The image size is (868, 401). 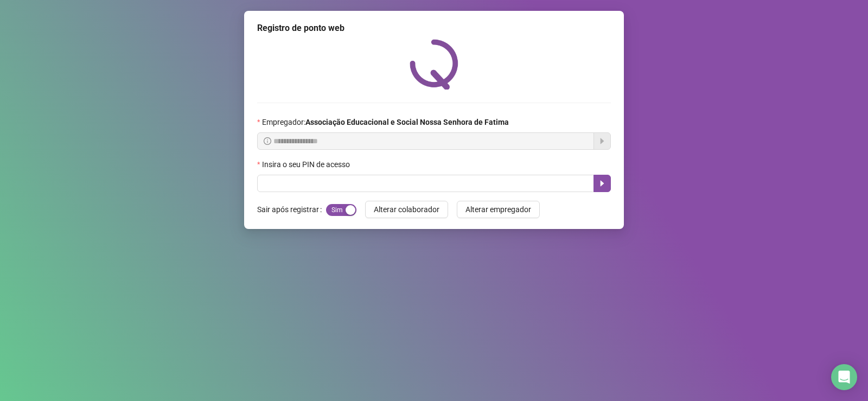 I want to click on div: Registro de ponto web, so click(x=434, y=28).